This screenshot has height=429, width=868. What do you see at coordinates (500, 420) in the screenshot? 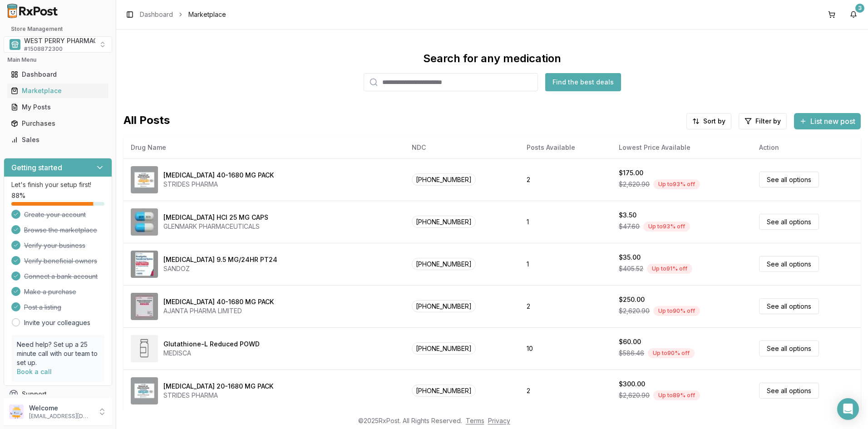
I see `a: Privacy` at bounding box center [500, 420].